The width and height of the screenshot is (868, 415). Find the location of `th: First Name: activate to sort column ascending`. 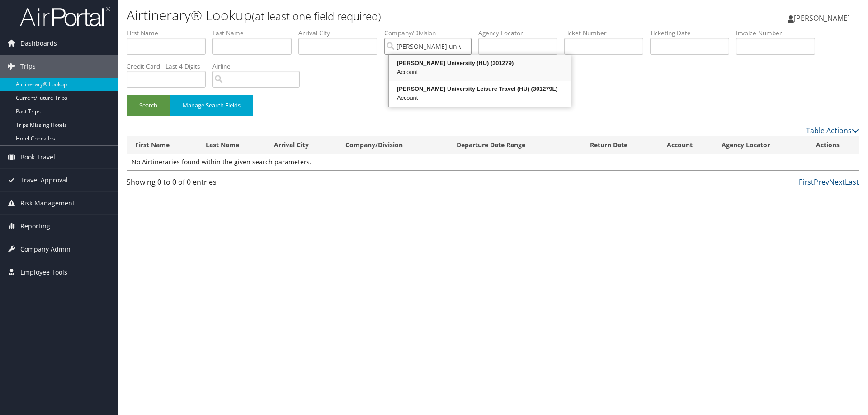

th: First Name: activate to sort column ascending is located at coordinates (162, 145).